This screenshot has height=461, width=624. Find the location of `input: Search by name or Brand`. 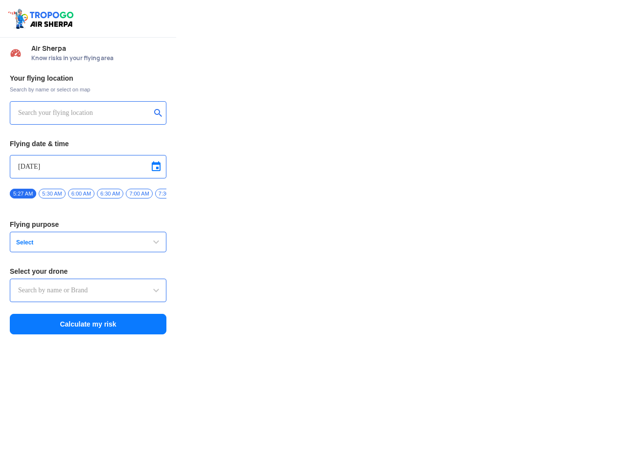

input: Search by name or Brand is located at coordinates (88, 291).